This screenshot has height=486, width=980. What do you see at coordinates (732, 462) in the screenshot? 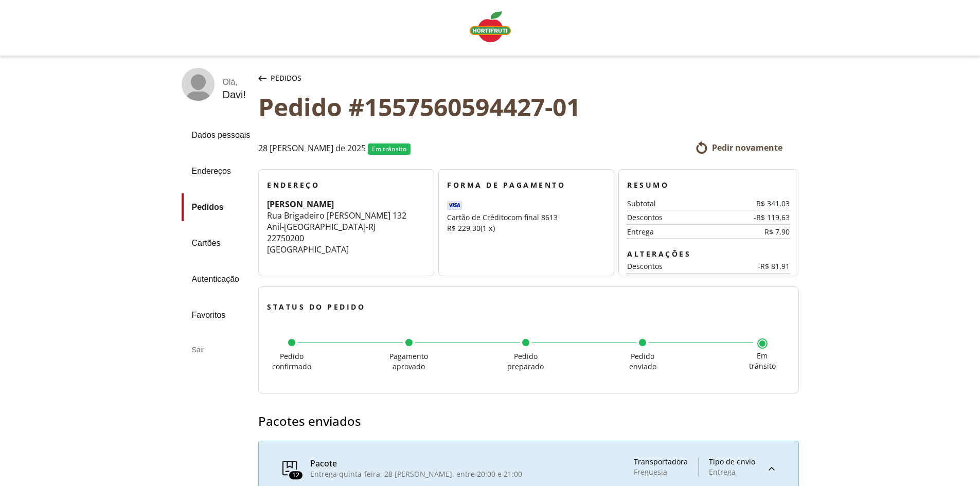
I see `div: Tipo de envio` at bounding box center [732, 462].